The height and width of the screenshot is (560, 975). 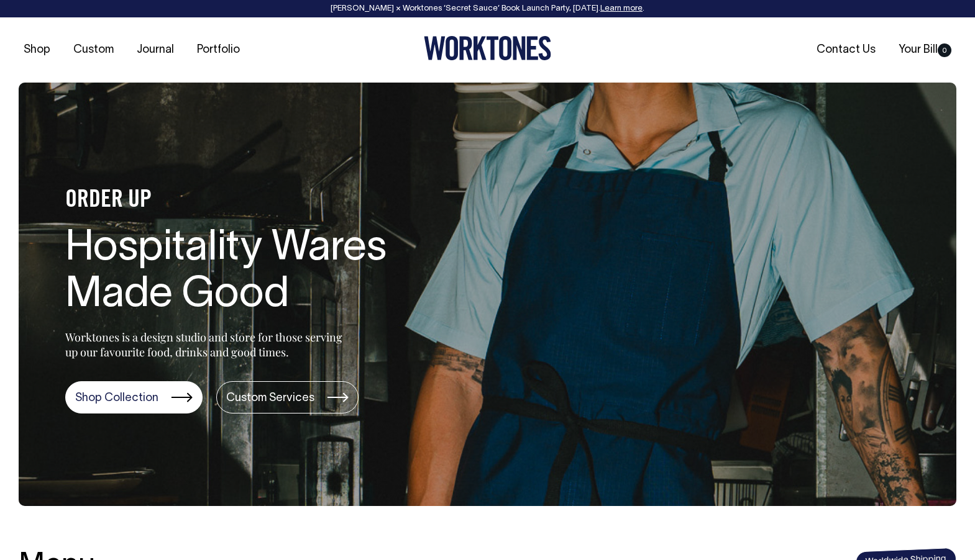 What do you see at coordinates (94, 50) in the screenshot?
I see `a: Custom` at bounding box center [94, 50].